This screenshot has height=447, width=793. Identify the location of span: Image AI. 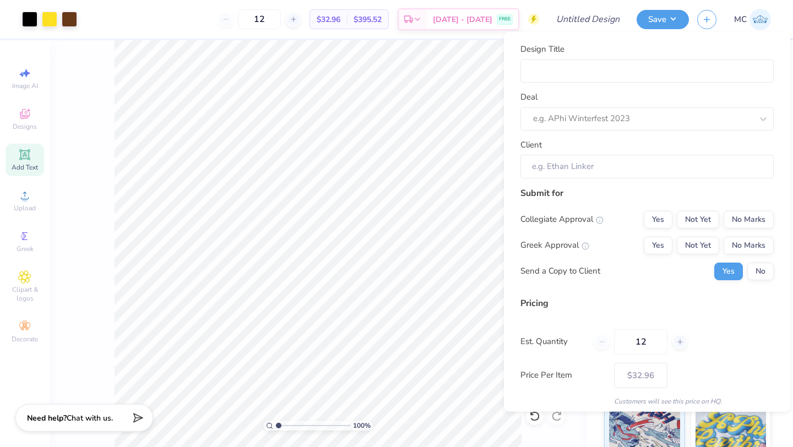
(25, 86).